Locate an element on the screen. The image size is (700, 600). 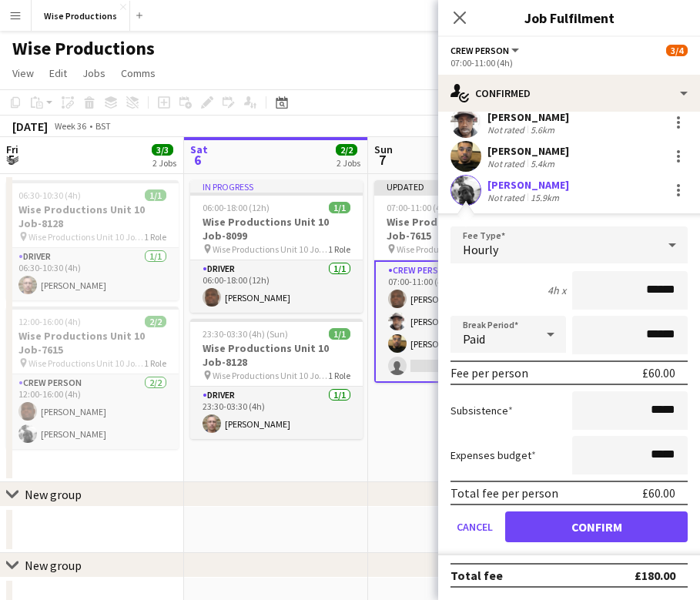
a: Edit is located at coordinates (58, 73).